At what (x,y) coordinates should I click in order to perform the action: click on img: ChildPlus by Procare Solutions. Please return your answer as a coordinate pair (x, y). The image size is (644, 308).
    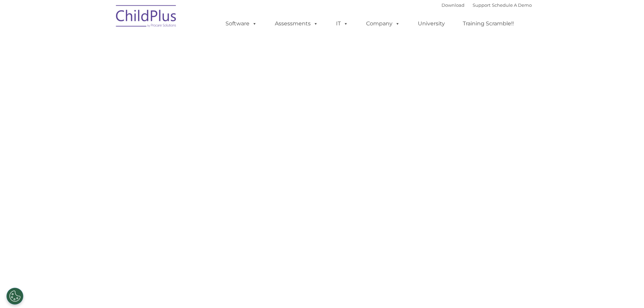
    Looking at the image, I should click on (146, 17).